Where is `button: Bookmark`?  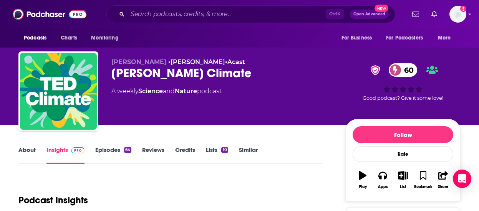
button: Bookmark is located at coordinates (423, 180).